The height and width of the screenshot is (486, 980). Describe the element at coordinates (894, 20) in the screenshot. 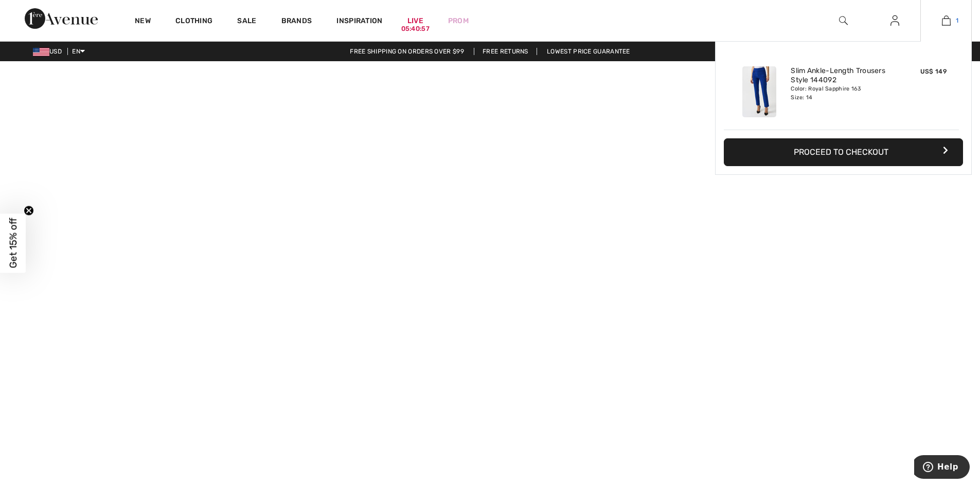

I see `img: My Info` at that location.